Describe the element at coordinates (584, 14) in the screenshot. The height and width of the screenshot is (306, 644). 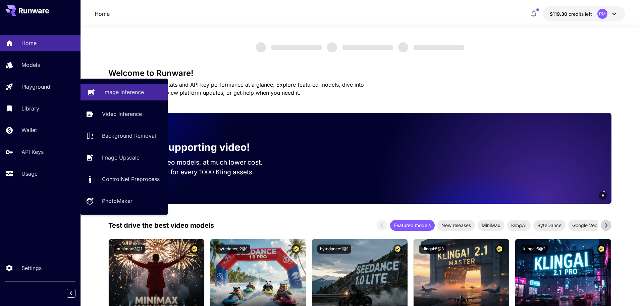
I see `button: $119.30042` at that location.